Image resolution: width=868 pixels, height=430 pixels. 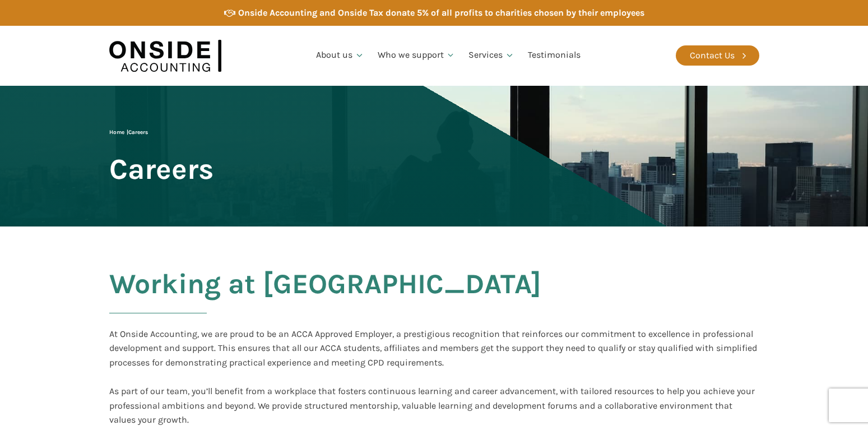 I want to click on a: Services, so click(x=491, y=56).